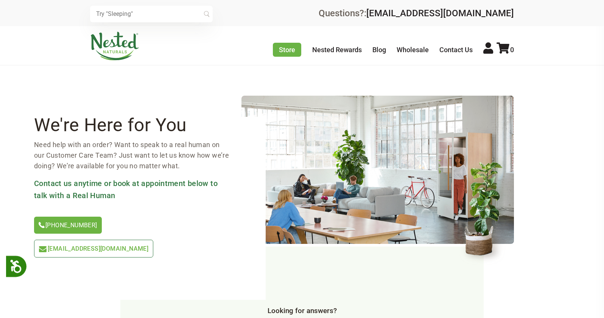 This screenshot has height=318, width=604. What do you see at coordinates (132, 156) in the screenshot?
I see `p: Need help with an order? Want to speak to a real human on our Customer Care Team? Just want to le...` at bounding box center [132, 156].